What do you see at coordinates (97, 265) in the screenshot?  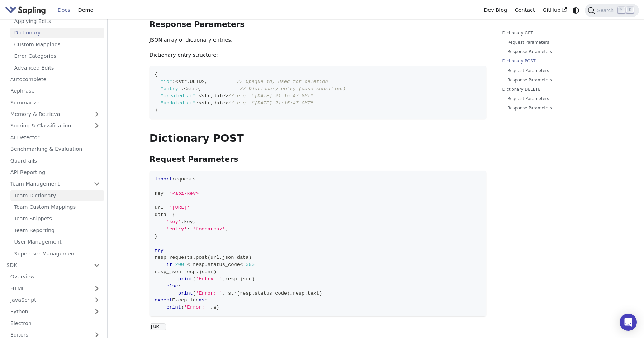 I see `button: Collapse sidebar category 'SDK'` at bounding box center [97, 265].